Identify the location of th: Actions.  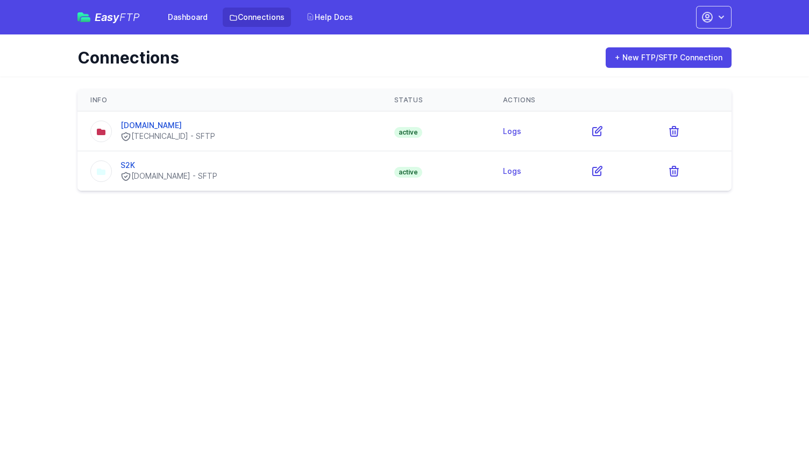
(610, 100).